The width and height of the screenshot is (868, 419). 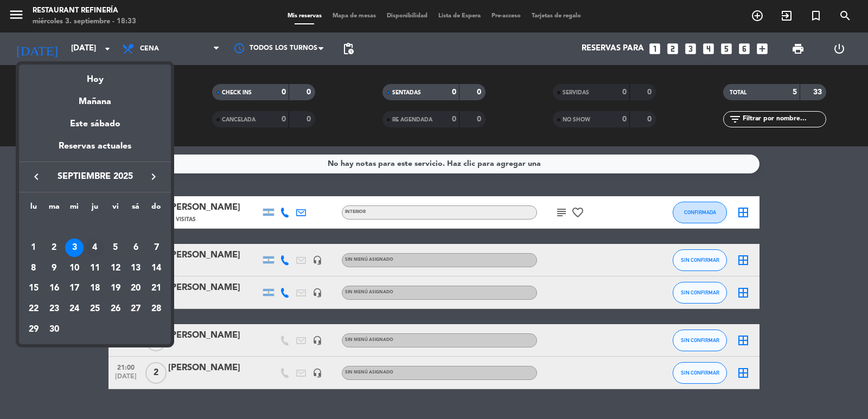 I want to click on div: 7, so click(x=156, y=248).